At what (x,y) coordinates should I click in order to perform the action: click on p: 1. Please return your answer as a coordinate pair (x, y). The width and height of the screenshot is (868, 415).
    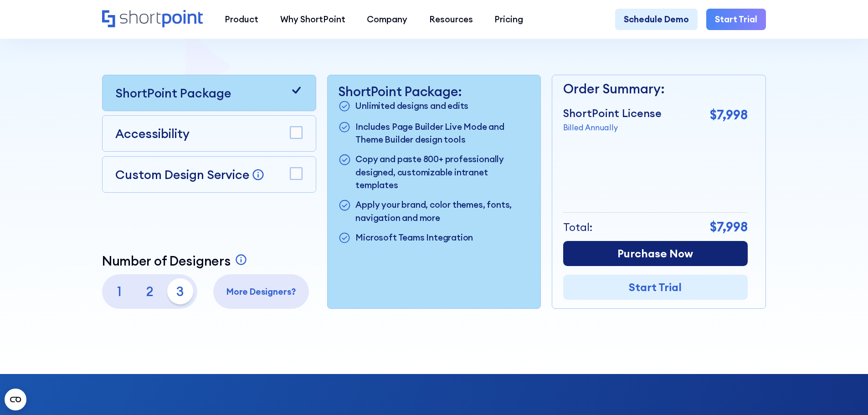
    Looking at the image, I should click on (119, 291).